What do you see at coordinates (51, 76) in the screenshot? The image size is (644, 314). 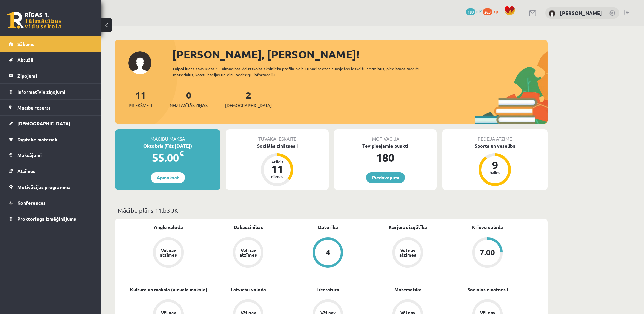 I see `a: Ziņojumi` at bounding box center [51, 76].